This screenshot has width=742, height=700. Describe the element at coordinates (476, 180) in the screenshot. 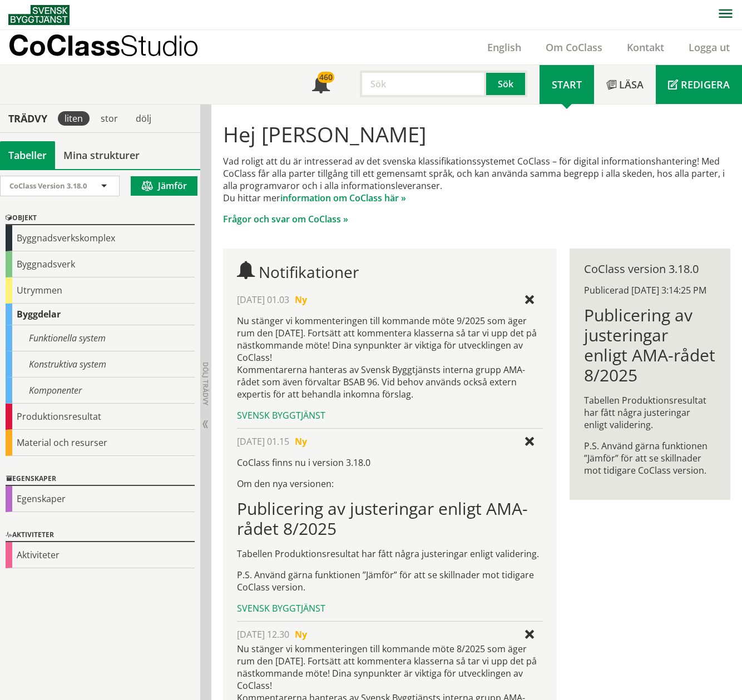

I see `p: Vad roligt att du är intresserad av det svenska klassifikationssystemet CoClass – för digital inf...` at that location.